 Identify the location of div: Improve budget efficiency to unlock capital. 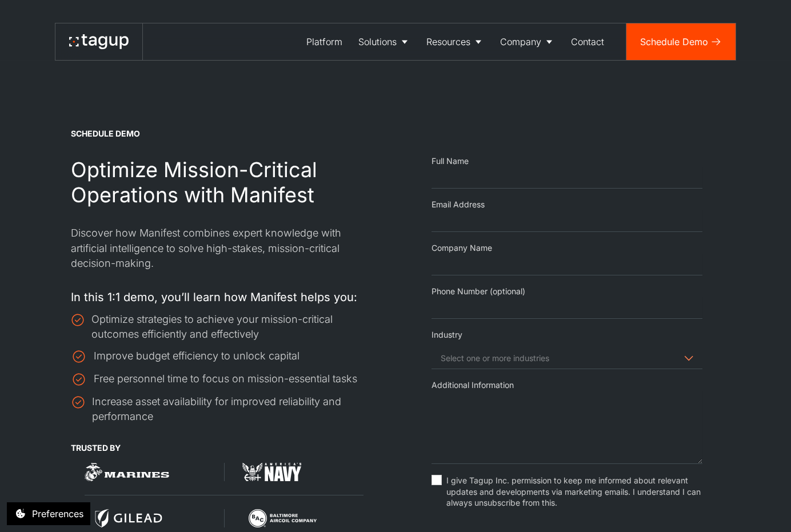
(197, 356).